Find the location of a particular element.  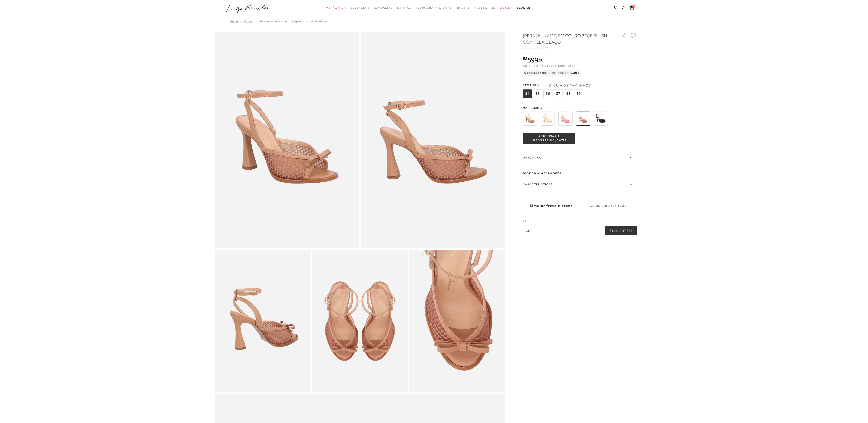

span: 599 is located at coordinates (532, 60).